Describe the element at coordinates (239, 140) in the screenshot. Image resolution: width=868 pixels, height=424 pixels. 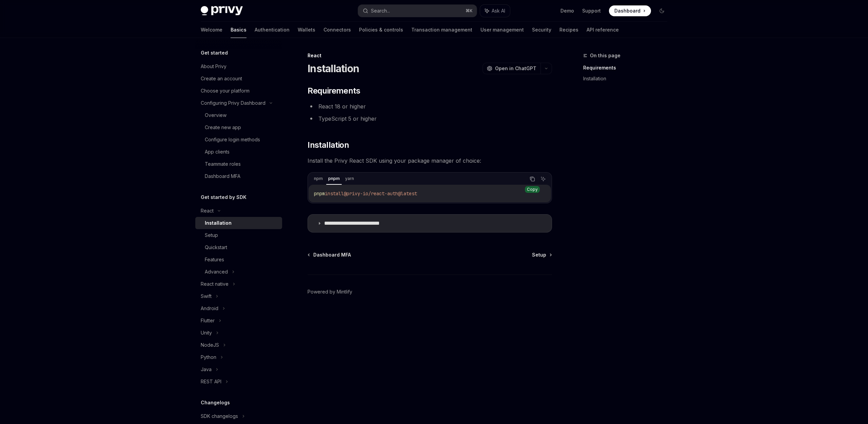
I see `a: Configure login methods` at that location.